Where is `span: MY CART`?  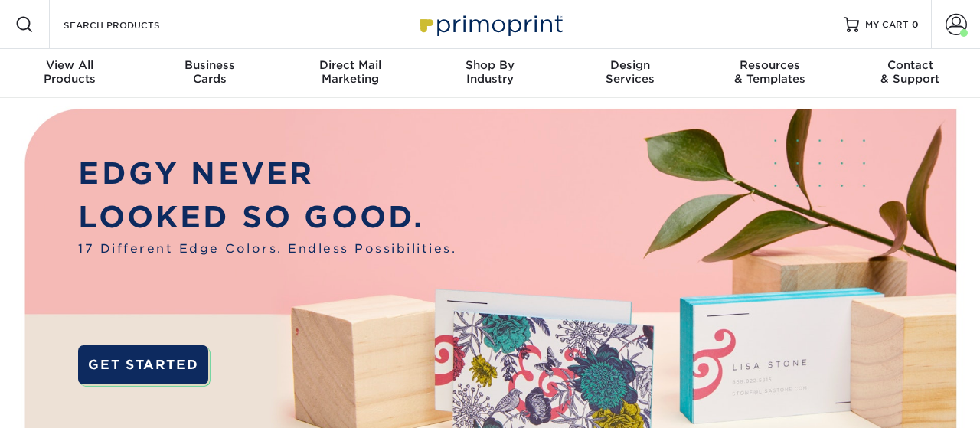 span: MY CART is located at coordinates (887, 25).